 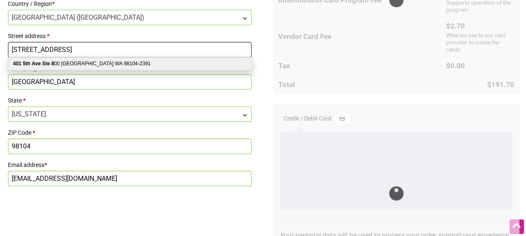 What do you see at coordinates (130, 165) in the screenshot?
I see `label: Email address` at bounding box center [130, 165].